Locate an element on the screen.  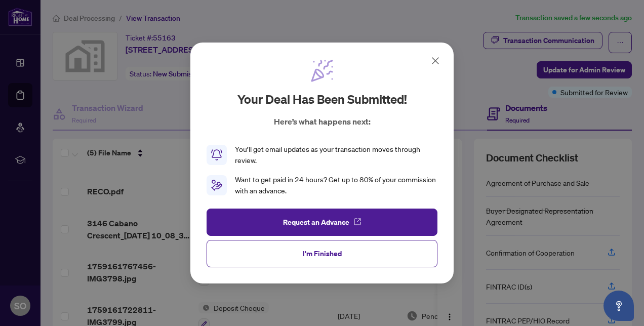
span: Request an Advance is located at coordinates (316, 222).